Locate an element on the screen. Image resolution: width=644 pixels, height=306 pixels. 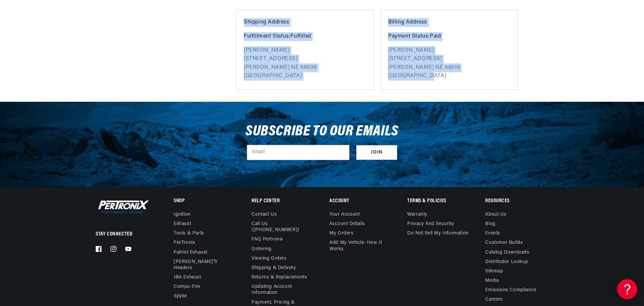
p: Billing Address is located at coordinates (449, 23).